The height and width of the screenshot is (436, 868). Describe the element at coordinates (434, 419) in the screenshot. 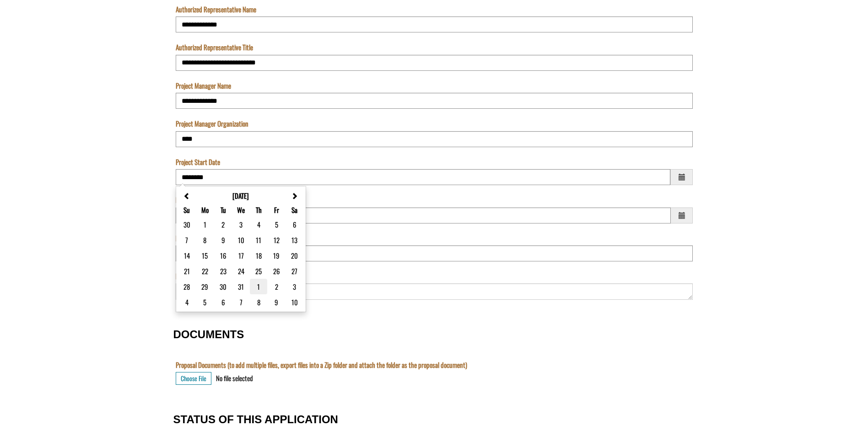

I see `h3: STATUS OF THIS APPLICATION` at that location.